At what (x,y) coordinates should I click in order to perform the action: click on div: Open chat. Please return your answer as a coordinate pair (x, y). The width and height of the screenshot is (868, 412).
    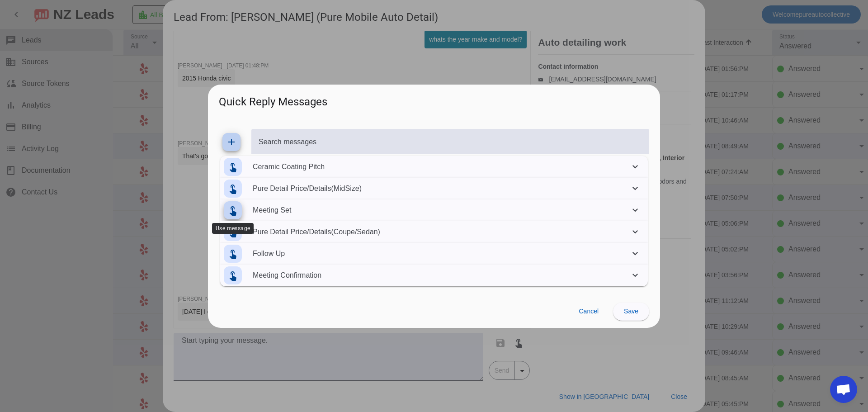
    Looking at the image, I should click on (843, 389).